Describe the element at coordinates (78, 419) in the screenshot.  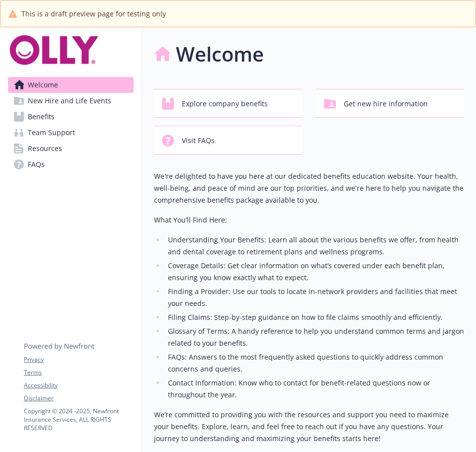
I see `p: Copyright © 2024 - 2025 , Newfront Insurance Services, ALL RIGHTS RESERVED` at that location.